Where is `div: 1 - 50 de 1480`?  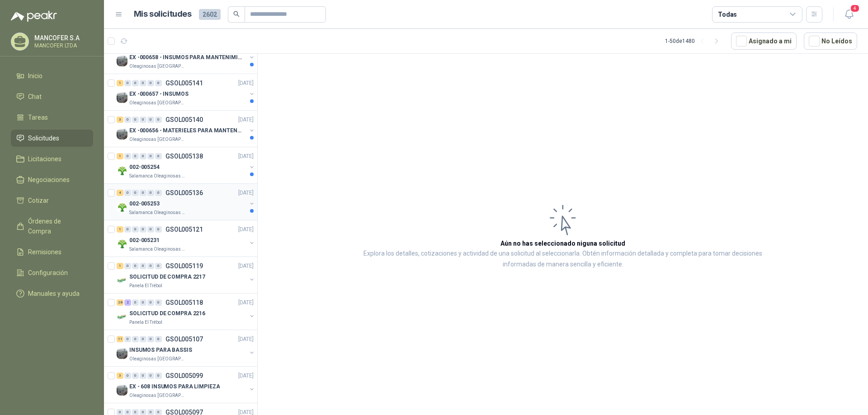 div: 1 - 50 de 1480 is located at coordinates (694, 41).